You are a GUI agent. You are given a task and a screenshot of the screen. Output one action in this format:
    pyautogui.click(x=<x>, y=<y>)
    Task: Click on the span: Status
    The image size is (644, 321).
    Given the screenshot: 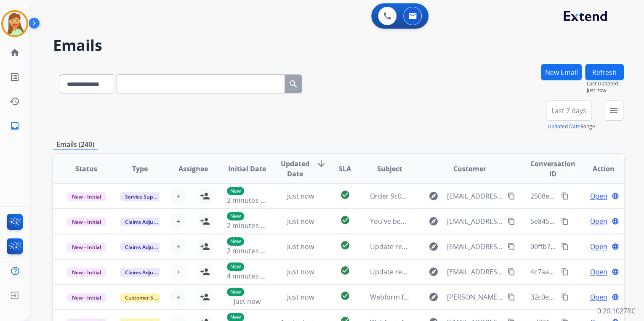 What is the action you would take?
    pyautogui.click(x=86, y=169)
    